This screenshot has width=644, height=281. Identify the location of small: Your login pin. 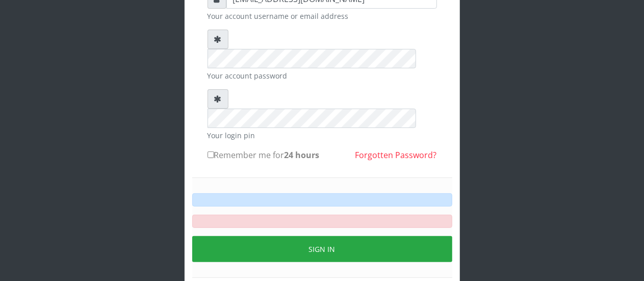
(322, 135).